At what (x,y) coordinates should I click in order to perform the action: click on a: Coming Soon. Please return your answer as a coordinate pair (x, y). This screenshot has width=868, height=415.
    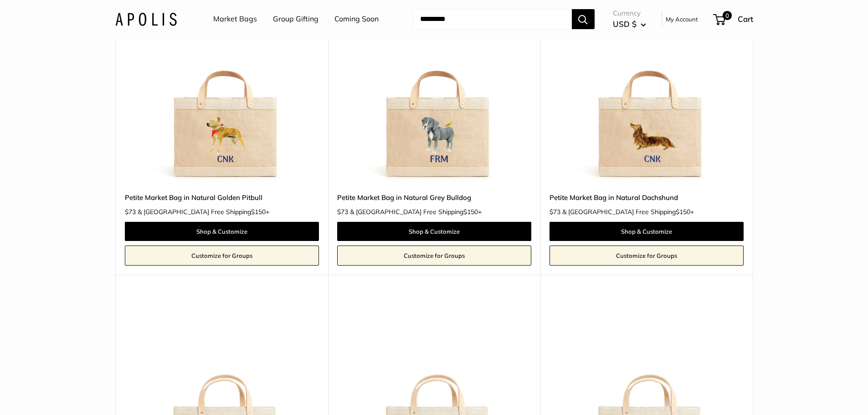
    Looking at the image, I should click on (356, 19).